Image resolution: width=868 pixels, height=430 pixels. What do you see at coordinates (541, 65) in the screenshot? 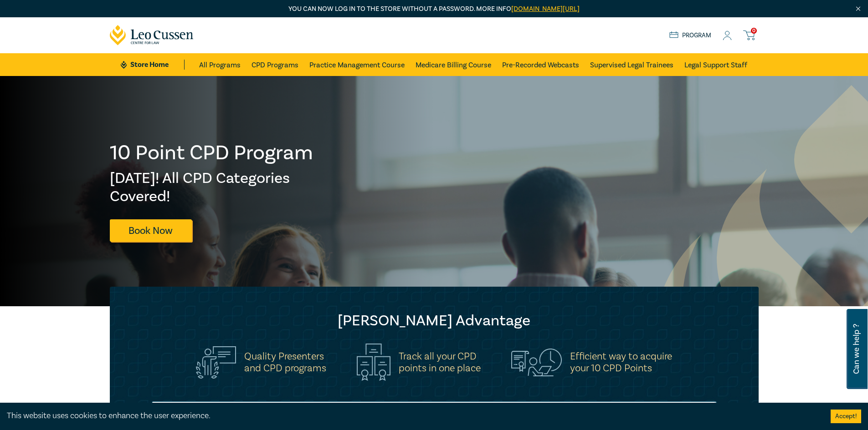
I see `a: Pre-Recorded Webcasts` at bounding box center [541, 65].